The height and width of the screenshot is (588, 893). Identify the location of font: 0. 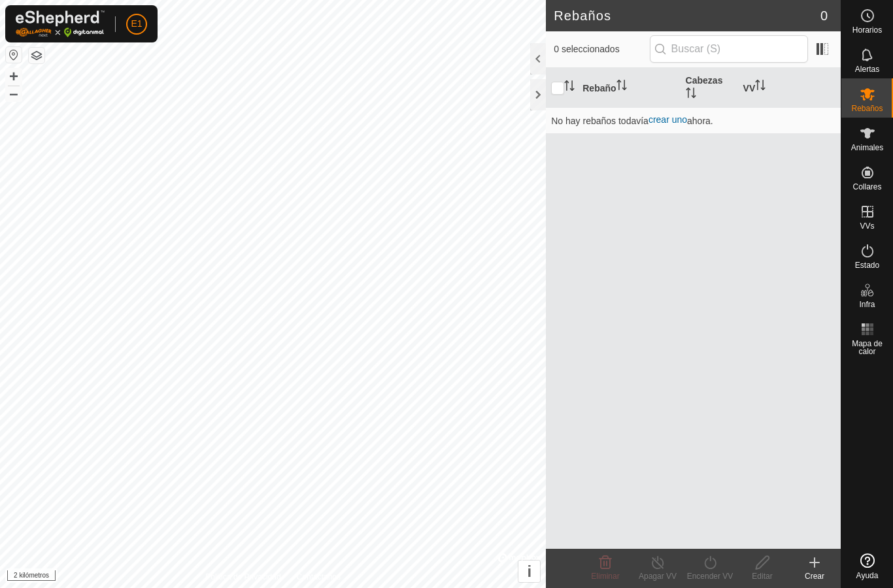
(823, 16).